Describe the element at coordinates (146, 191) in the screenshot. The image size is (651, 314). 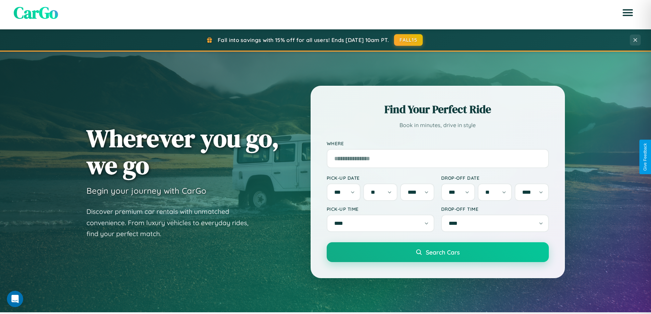
I see `h3: Begin your journey with CarGo` at that location.